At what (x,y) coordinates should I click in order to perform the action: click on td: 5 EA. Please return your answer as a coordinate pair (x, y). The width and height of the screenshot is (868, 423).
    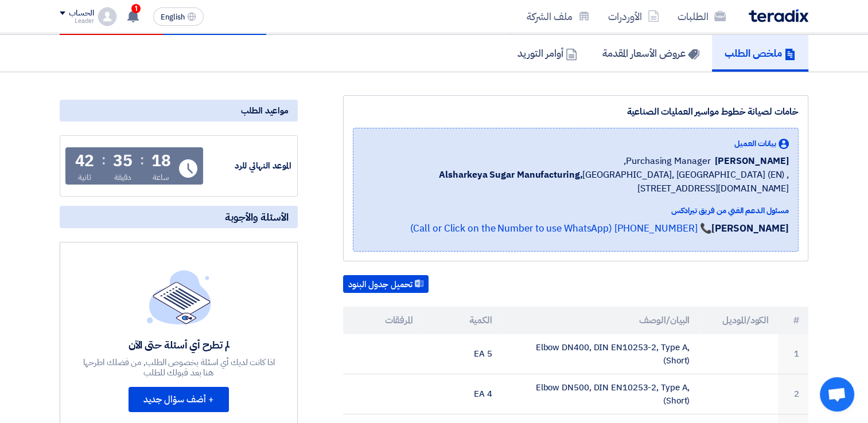
    Looking at the image, I should click on (462, 354).